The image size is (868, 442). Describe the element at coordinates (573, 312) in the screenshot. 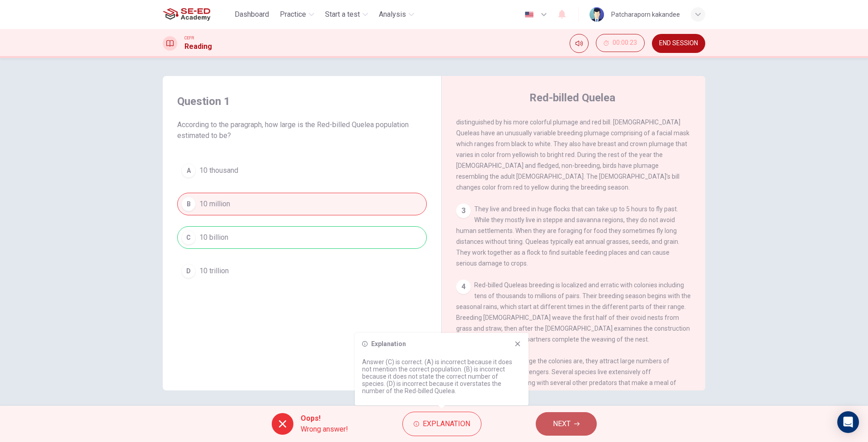

I see `span: Red-billed Queleas breeding is localized and erratic with colonies including tens of thousands to...` at that location.